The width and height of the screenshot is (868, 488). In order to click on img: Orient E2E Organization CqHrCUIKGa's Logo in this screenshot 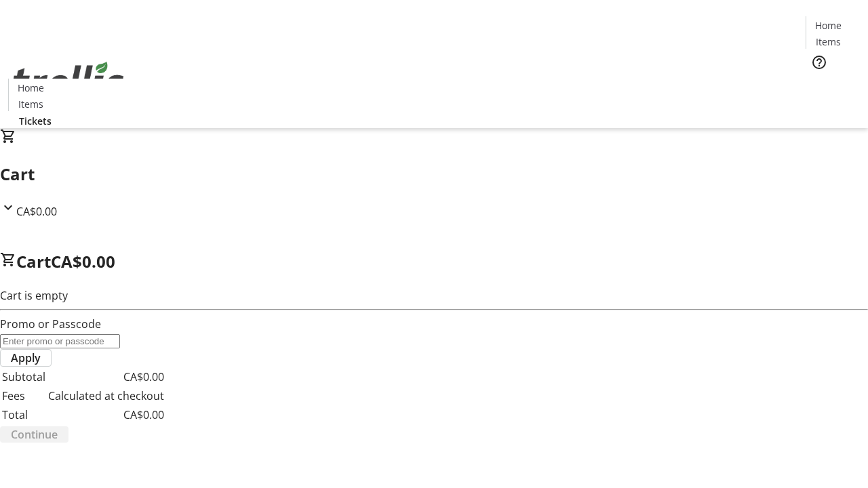, I will do `click(68, 81)`.